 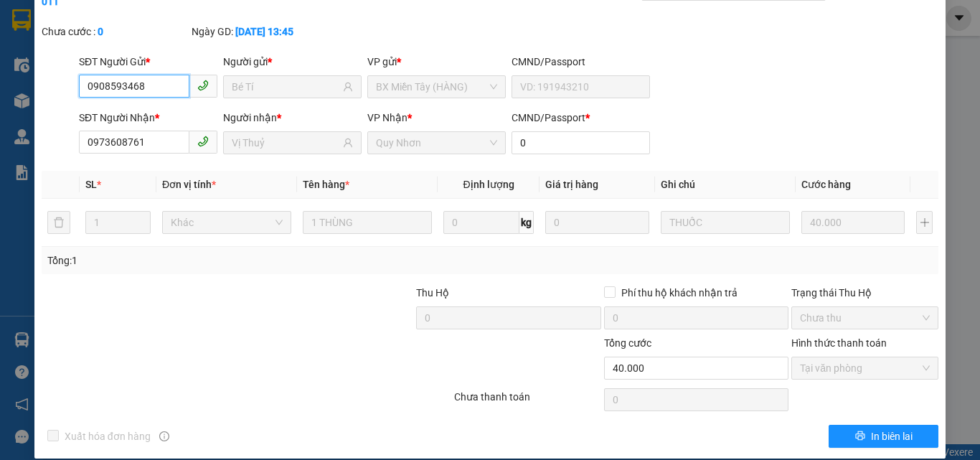 What do you see at coordinates (726, 185) in the screenshot?
I see `th: Ghi chú` at bounding box center [726, 185].